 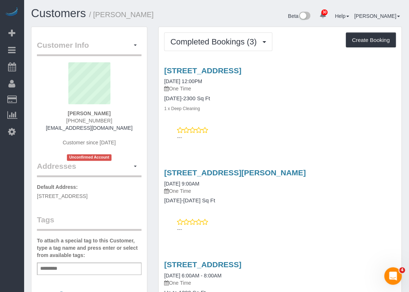 I want to click on legend: Customer Info, so click(x=89, y=48).